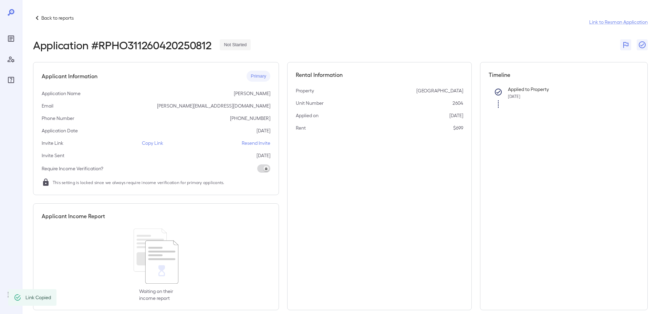 The width and height of the screenshot is (656, 314). I want to click on span: Primary, so click(258, 76).